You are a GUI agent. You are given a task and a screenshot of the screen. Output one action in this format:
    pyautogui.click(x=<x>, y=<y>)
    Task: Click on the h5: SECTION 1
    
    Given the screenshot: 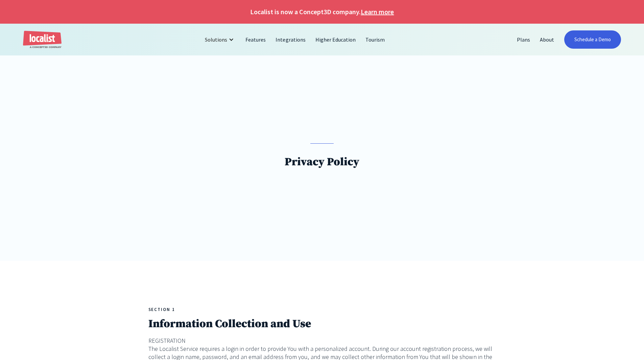 What is the action you would take?
    pyautogui.click(x=322, y=309)
    